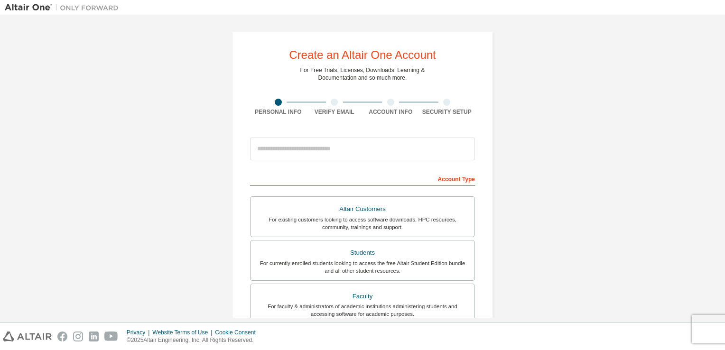  Describe the element at coordinates (390, 112) in the screenshot. I see `div: Account Info` at that location.